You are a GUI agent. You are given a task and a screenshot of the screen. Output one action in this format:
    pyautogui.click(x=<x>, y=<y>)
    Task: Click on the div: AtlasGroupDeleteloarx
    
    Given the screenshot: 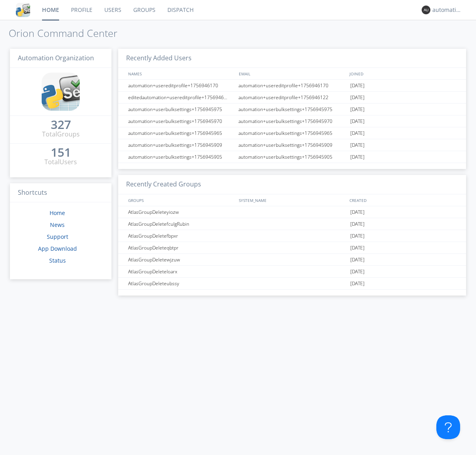 What is the action you would take?
    pyautogui.click(x=181, y=271)
    